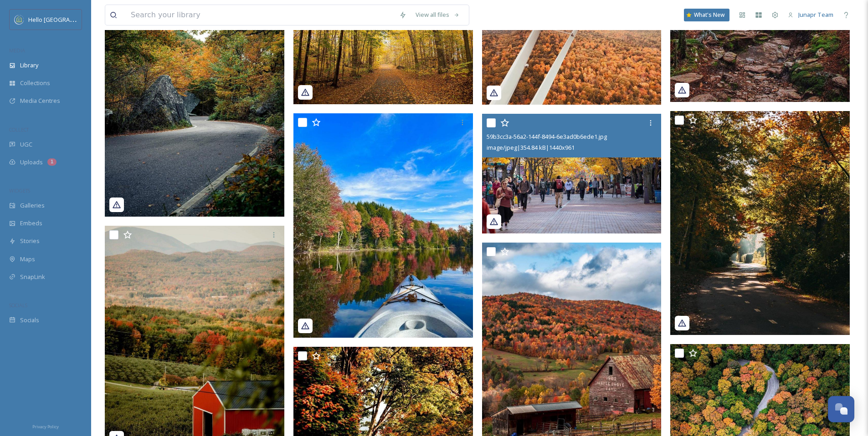  I want to click on span: Library, so click(29, 65).